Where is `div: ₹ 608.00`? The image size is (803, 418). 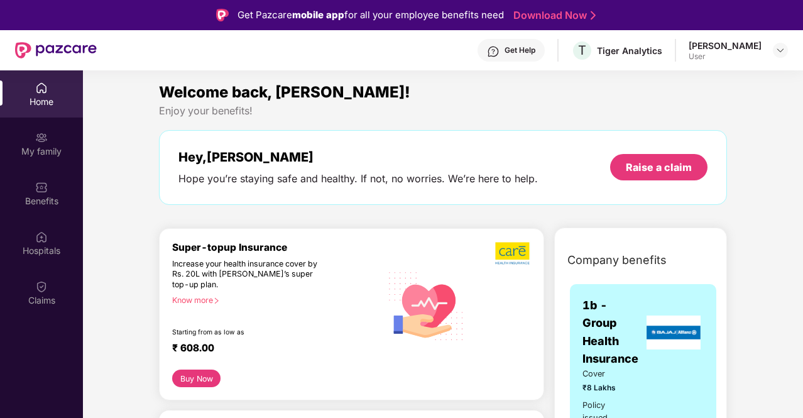 div: ₹ 608.00 is located at coordinates (270, 349).